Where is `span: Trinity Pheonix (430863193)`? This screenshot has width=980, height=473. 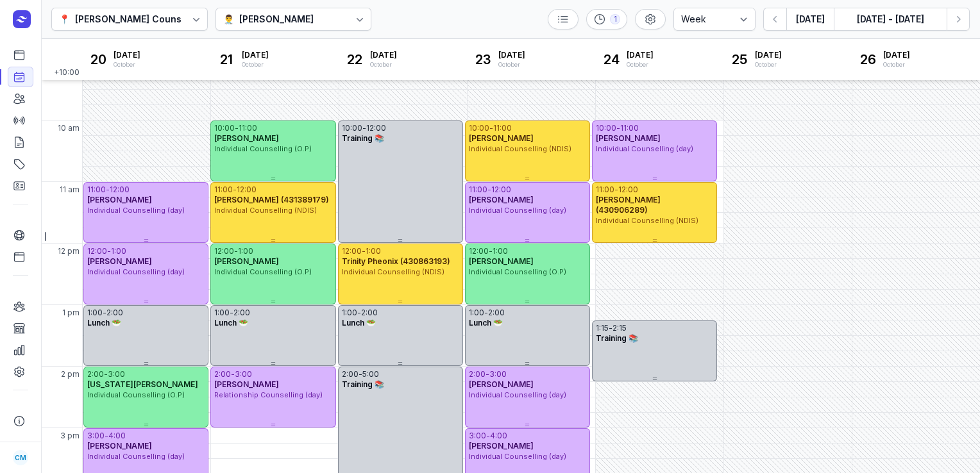 span: Trinity Pheonix (430863193) is located at coordinates (395, 261).